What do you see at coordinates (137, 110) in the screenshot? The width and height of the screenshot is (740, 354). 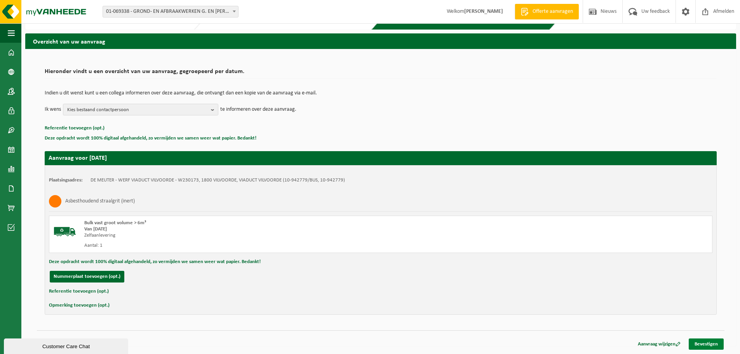 I see `span: Kies bestaand contactpersoon` at bounding box center [137, 110].